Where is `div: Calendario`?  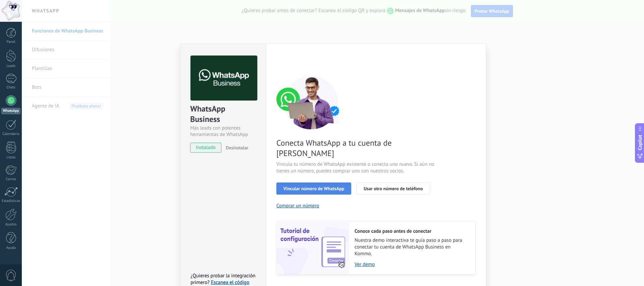
div: Calendario is located at coordinates (11, 134).